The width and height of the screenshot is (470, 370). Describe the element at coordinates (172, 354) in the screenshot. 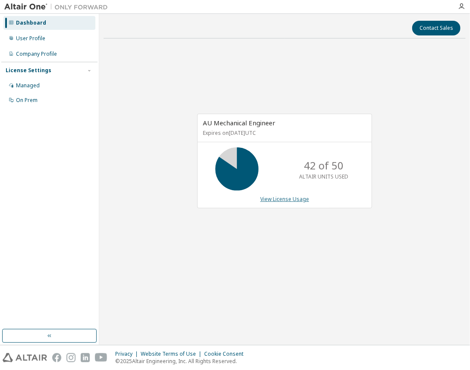

I see `div: Website Terms of Use` at that location.